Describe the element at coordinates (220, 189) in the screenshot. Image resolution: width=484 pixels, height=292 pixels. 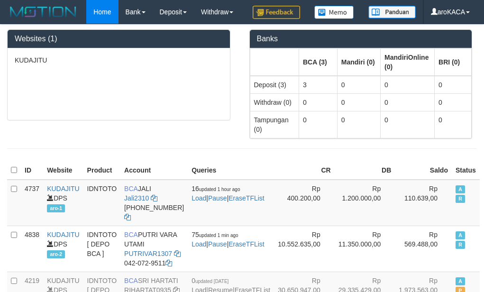
I see `span: updated 1 hour ago` at that location.